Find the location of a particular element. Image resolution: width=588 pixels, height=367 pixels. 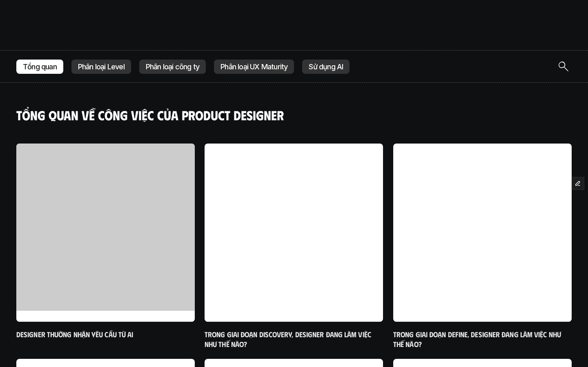

p: Phân loại Level is located at coordinates (101, 67).